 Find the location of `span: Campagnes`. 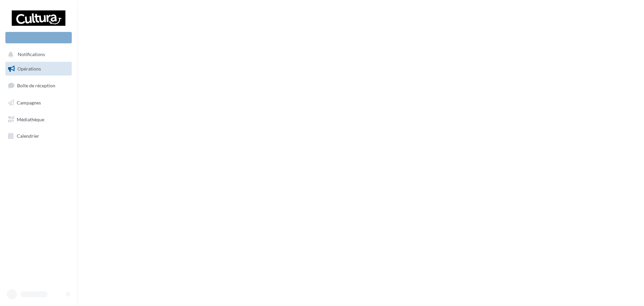

span: Campagnes is located at coordinates (29, 102).